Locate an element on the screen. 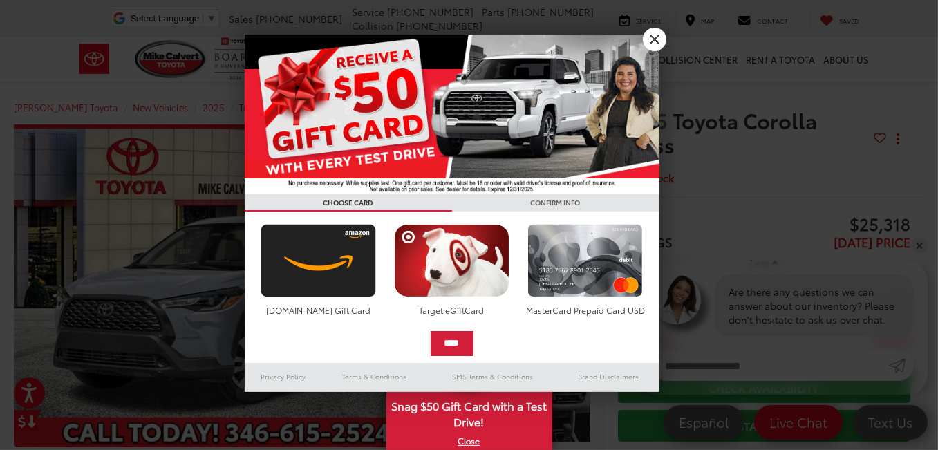 The width and height of the screenshot is (938, 450). div: MasterCard Prepaid Card USD is located at coordinates (585, 310).